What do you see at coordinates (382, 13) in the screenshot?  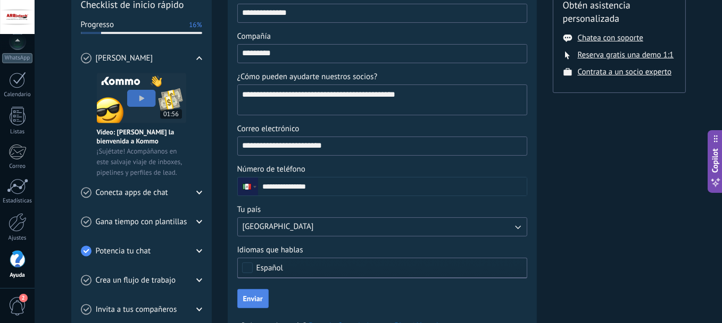 I see `input: Nombre` at bounding box center [382, 13].